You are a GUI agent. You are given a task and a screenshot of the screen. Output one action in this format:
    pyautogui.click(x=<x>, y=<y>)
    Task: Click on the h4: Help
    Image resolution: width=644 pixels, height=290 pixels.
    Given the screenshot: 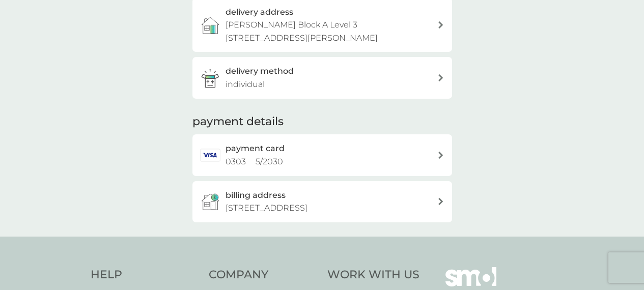 What is the action you would take?
    pyautogui.click(x=145, y=275)
    